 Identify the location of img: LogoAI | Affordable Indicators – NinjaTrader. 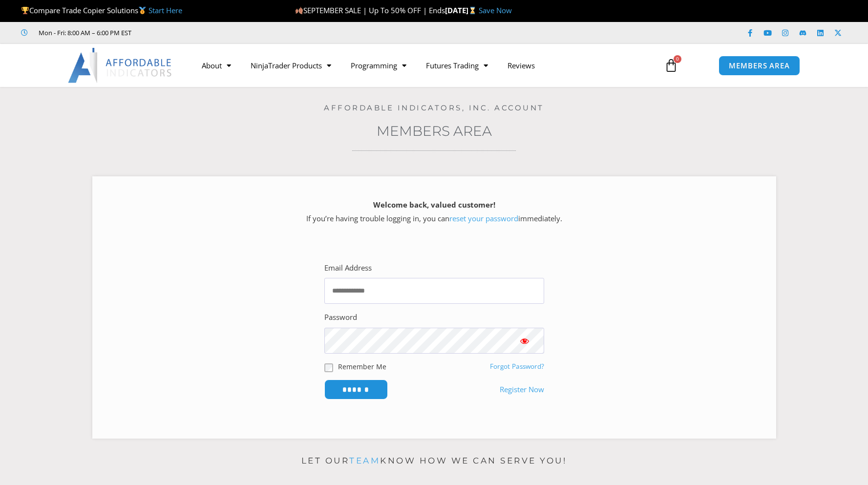
(120, 65).